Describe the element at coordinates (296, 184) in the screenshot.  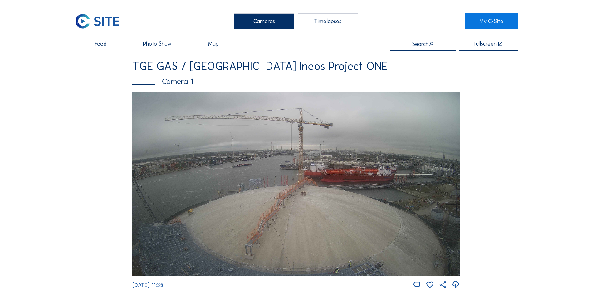
I see `img: Image` at that location.